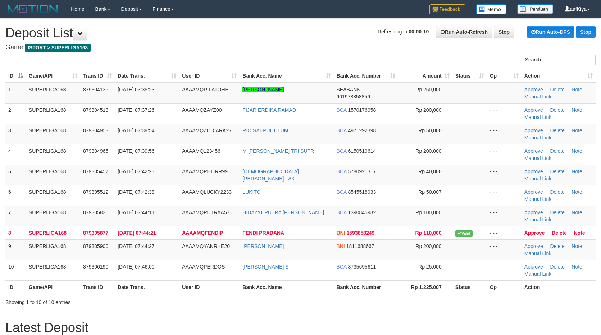 The height and width of the screenshot is (335, 601). I want to click on th: ID: activate to sort column descending, so click(15, 76).